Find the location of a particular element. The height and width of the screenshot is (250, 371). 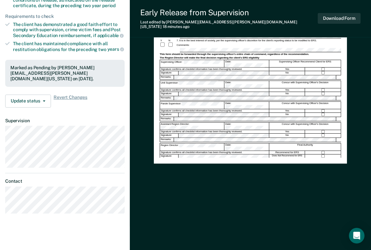

div: Parole Supervisor: is located at coordinates (192, 105).